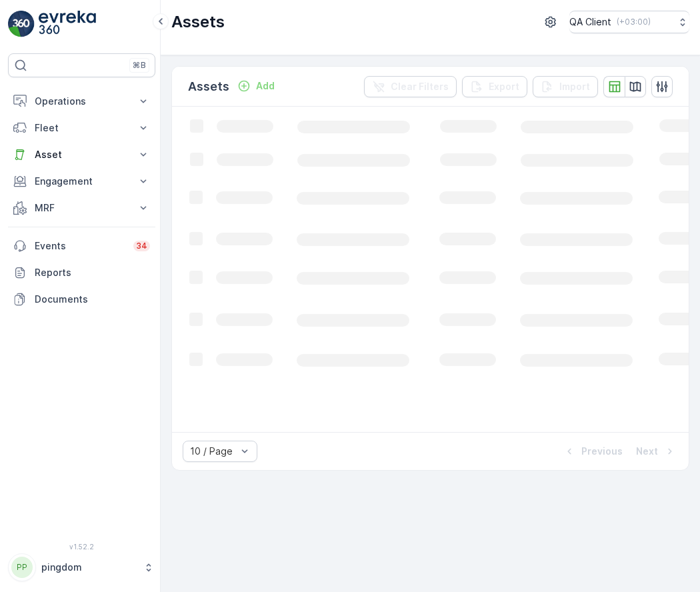  What do you see at coordinates (630, 22) in the screenshot?
I see `button: QA Client(+03:00)` at bounding box center [630, 22].